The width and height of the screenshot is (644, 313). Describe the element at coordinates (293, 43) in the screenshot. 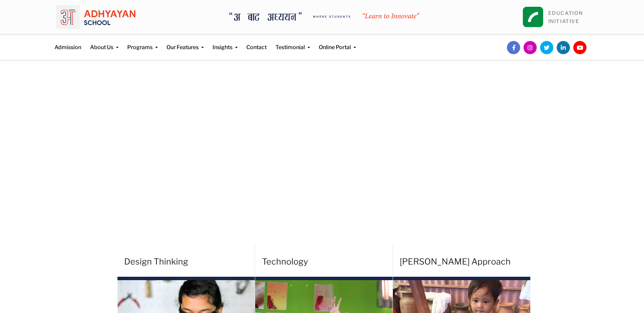

I see `a: Testimonial` at that location.